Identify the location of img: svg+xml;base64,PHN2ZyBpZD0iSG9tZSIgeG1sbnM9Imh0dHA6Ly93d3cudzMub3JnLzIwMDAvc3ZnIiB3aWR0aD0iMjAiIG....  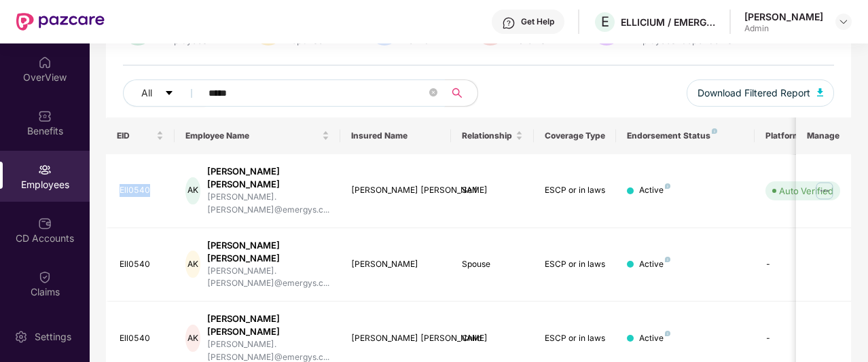
(45, 62).